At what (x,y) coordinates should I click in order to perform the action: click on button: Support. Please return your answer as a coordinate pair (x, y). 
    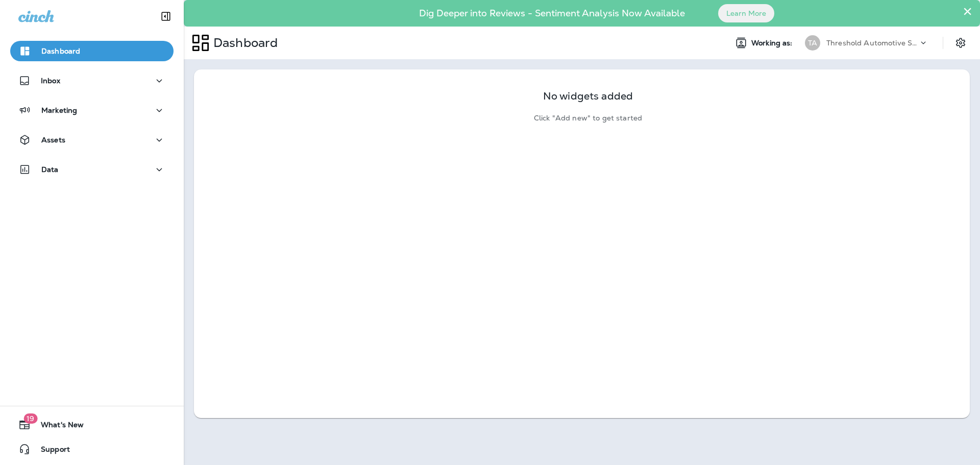
    Looking at the image, I should click on (92, 449).